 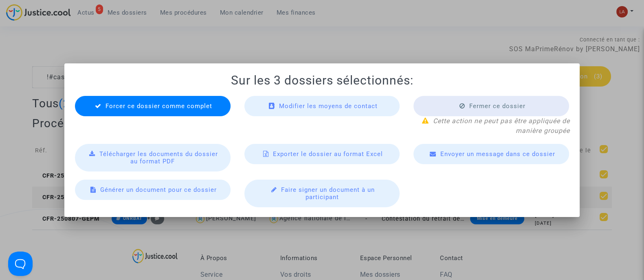 I want to click on span: Télécharger les documents du dossier au format PDF, so click(x=159, y=158).